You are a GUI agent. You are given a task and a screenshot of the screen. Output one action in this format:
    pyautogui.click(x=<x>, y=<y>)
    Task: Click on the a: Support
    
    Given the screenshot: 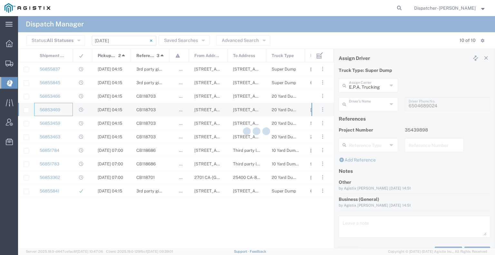 What is the action you would take?
    pyautogui.click(x=242, y=251)
    